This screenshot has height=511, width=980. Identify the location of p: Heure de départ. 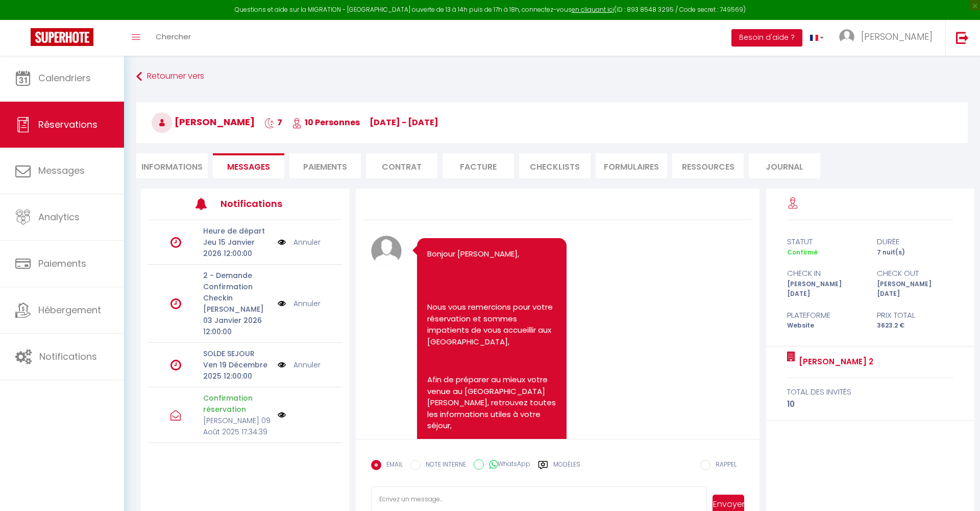
(237, 231).